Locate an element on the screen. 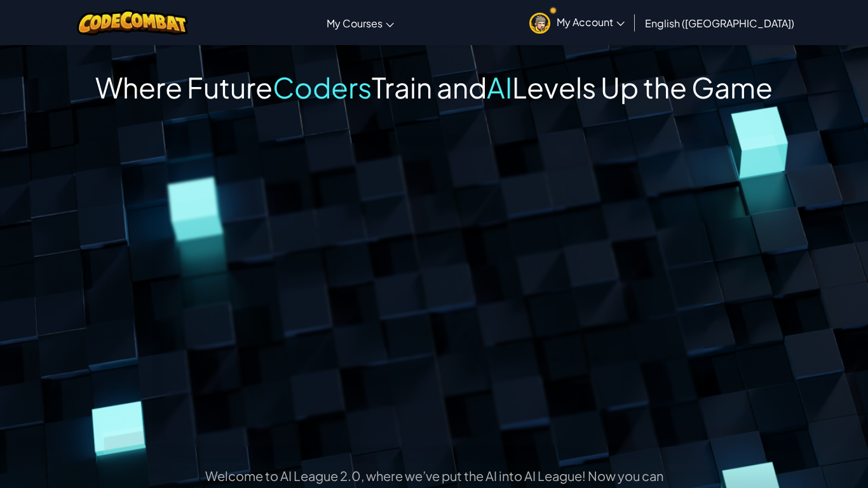 The image size is (868, 488). span: Levels Up the Game is located at coordinates (642, 87).